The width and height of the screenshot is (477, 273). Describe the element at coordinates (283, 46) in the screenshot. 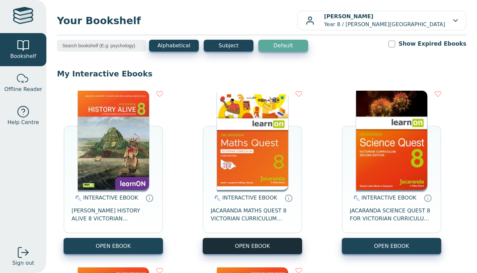

I see `button: Default` at that location.